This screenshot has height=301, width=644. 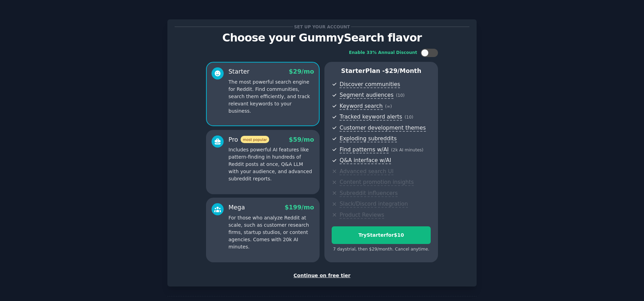 What do you see at coordinates (301, 140) in the screenshot?
I see `span: $ 59 /mo` at bounding box center [301, 140].